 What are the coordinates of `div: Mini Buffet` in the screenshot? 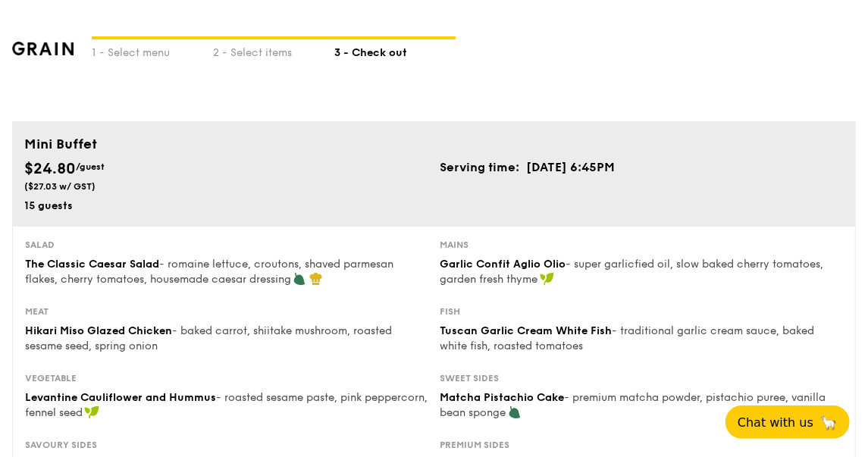 It's located at (434, 143).